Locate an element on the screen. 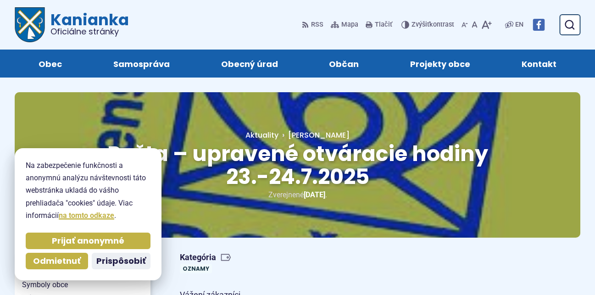  span: Zvýšiť is located at coordinates (420, 24).